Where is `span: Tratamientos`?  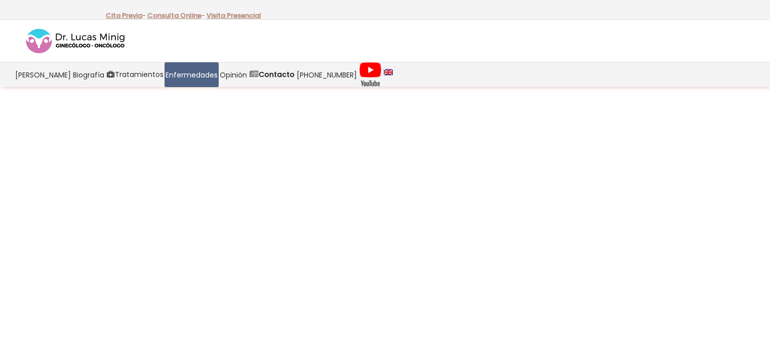
span: Tratamientos is located at coordinates (139, 74).